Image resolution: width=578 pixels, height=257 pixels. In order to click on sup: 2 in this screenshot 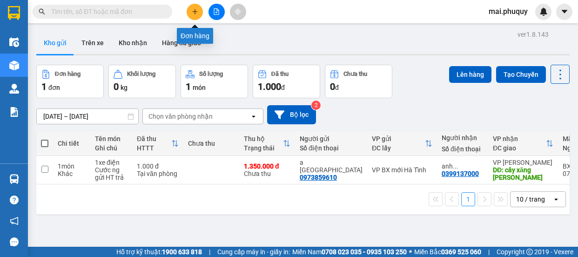, I will do `click(316, 105)`.